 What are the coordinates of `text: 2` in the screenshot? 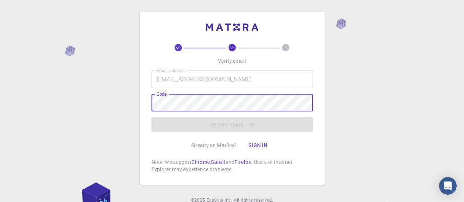 It's located at (232, 48).